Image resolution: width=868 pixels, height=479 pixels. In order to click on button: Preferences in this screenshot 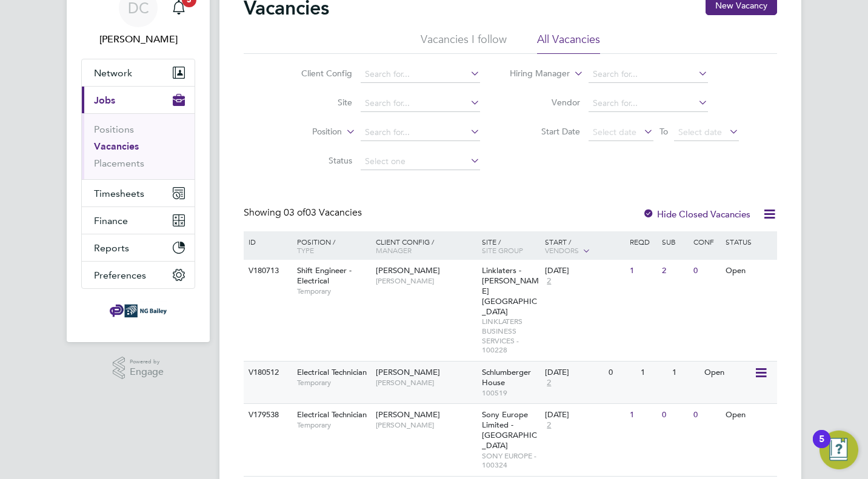, I will do `click(138, 275)`.